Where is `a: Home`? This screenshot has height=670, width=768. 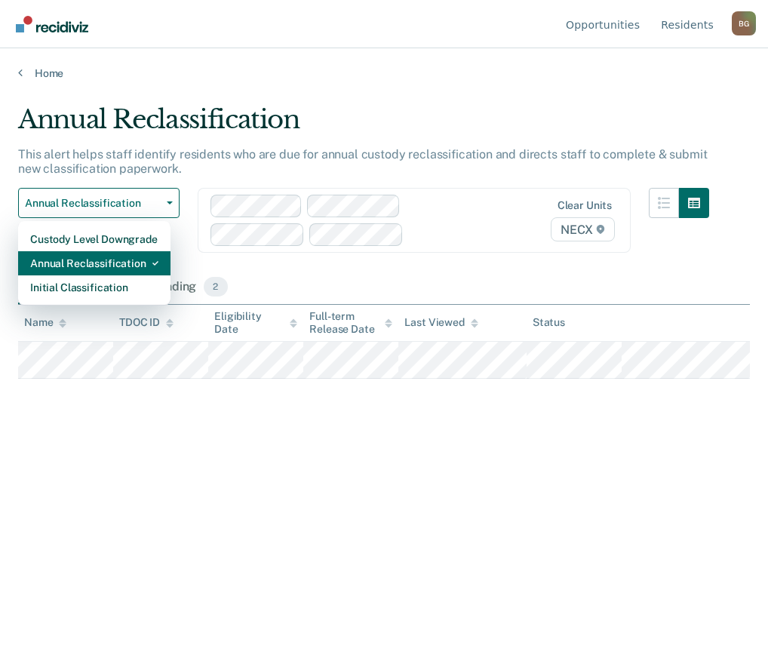 a: Home is located at coordinates (384, 73).